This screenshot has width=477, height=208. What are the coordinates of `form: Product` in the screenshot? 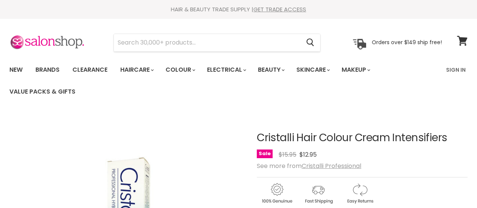 It's located at (217, 43).